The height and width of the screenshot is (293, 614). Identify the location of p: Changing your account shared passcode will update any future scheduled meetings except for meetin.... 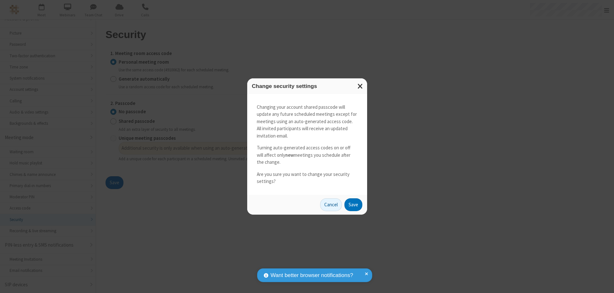
(307, 122).